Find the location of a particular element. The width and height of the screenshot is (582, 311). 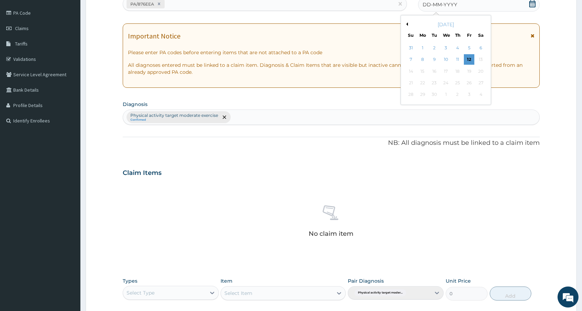

div: Not available Saturday, September 13th, 2025 is located at coordinates (481, 60).